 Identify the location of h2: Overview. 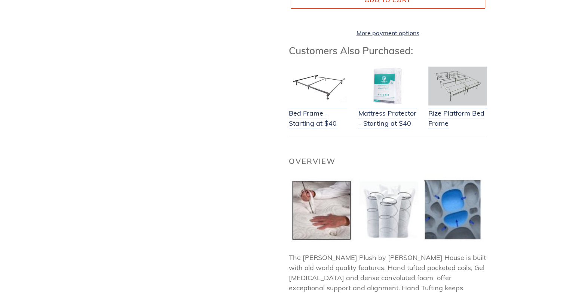
(388, 161).